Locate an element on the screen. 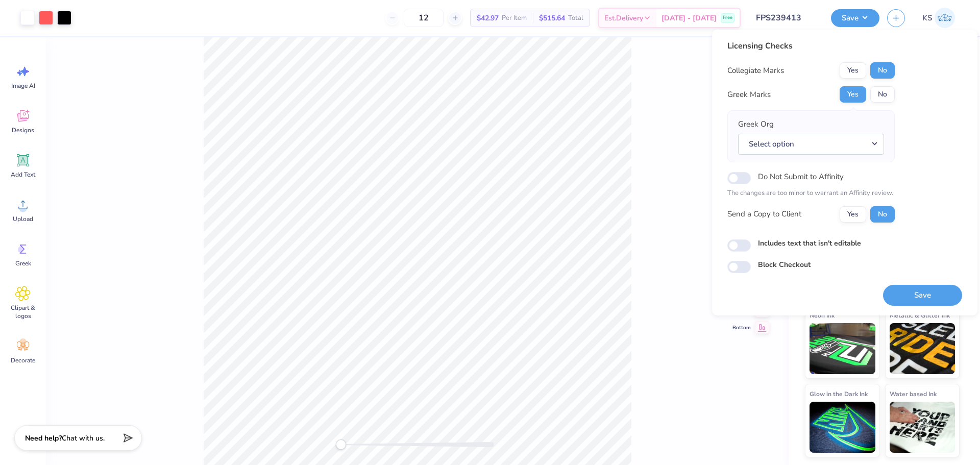 This screenshot has width=980, height=465. span: Add Text is located at coordinates (23, 174).